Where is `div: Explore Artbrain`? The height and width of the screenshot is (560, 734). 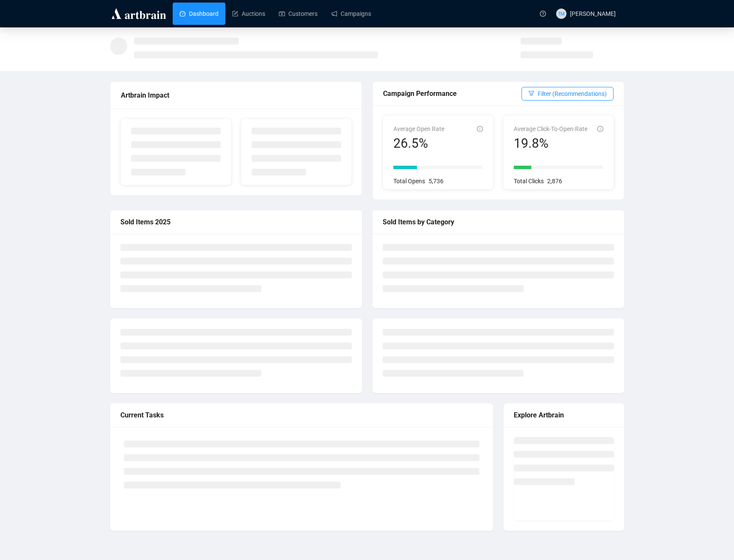
div: Explore Artbrain is located at coordinates (564, 415).